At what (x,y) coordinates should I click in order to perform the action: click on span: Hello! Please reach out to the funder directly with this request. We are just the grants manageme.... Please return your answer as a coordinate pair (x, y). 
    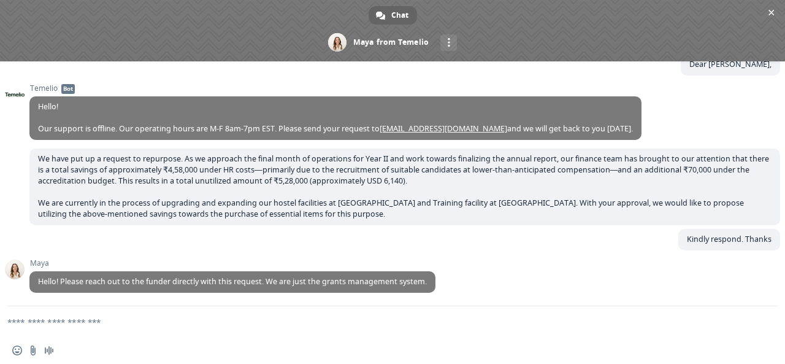
    Looking at the image, I should click on (232, 281).